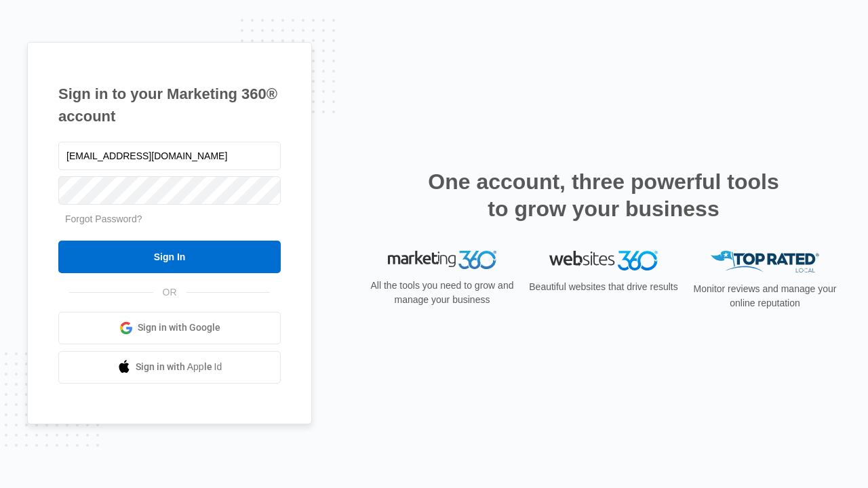 The image size is (868, 488). What do you see at coordinates (104, 219) in the screenshot?
I see `a: Forgot Password?` at bounding box center [104, 219].